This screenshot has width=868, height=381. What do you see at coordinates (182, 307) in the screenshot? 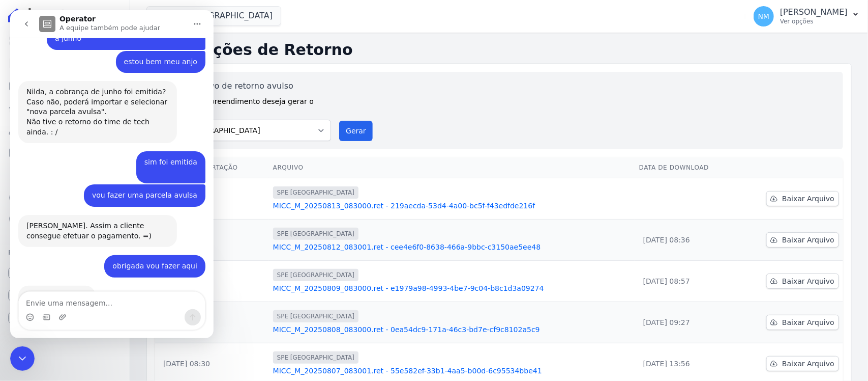
I see `button: Enviar uma mensagem` at bounding box center [182, 307].